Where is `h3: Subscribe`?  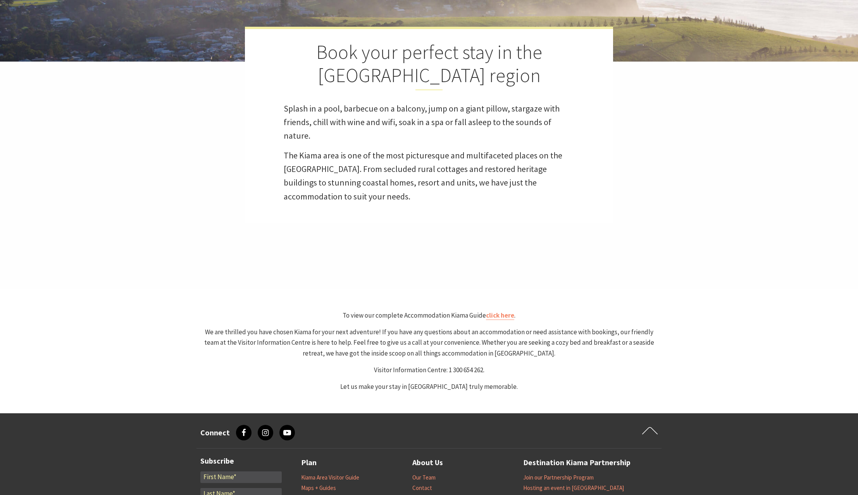 h3: Subscribe is located at coordinates (241, 461).